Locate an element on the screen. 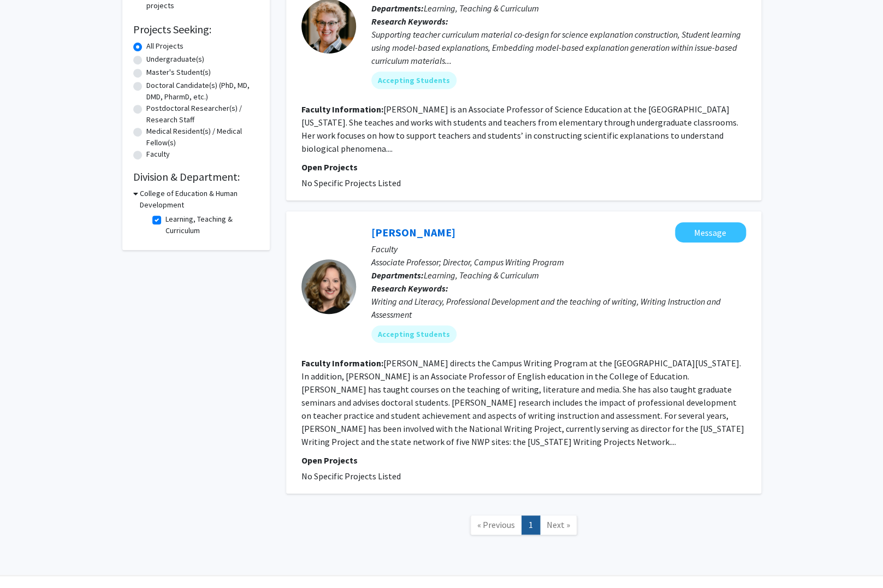 The height and width of the screenshot is (588, 883). label: Medical Resident(s) / Medical Fellow(s) is located at coordinates (203, 137).